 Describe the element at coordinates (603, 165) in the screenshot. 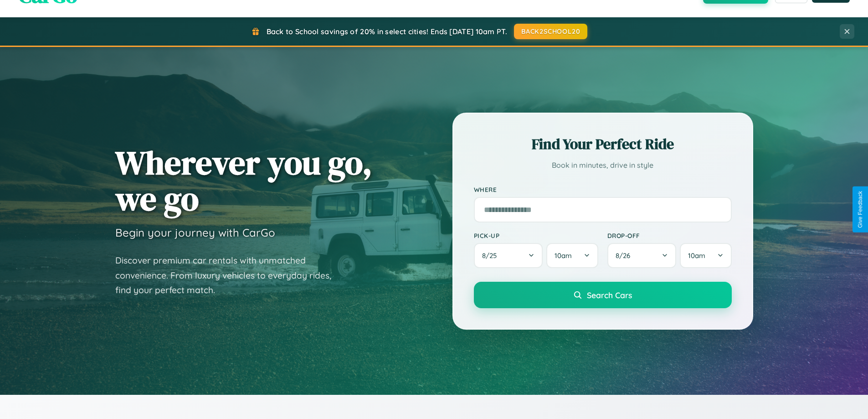

I see `p: Book in minutes, drive in style` at that location.